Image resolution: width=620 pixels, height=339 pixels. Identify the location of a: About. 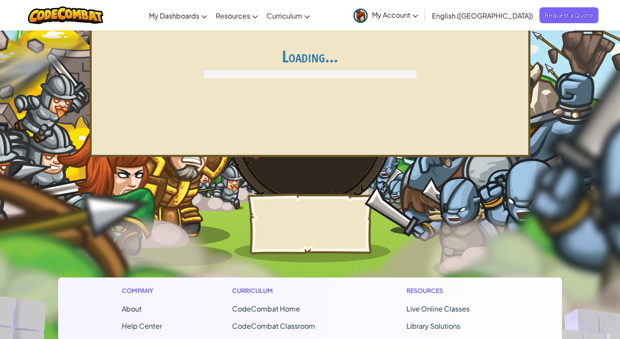
(132, 309).